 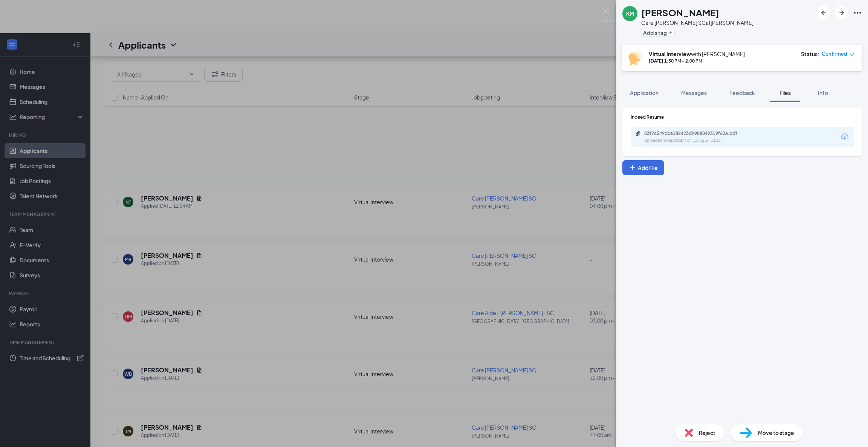 I want to click on button: Add FilePlus, so click(x=643, y=168).